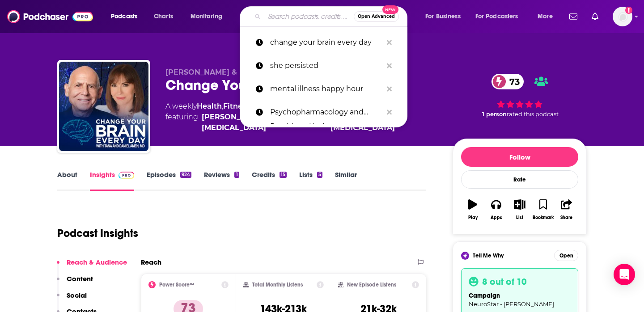 The width and height of the screenshot is (644, 312). I want to click on a: mental illness happy hour, so click(323, 89).